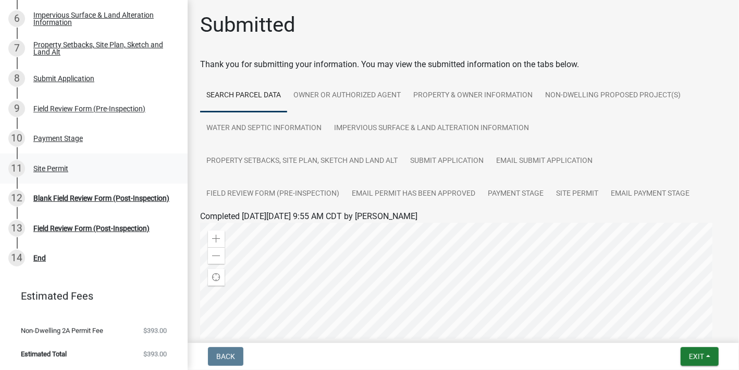 The width and height of the screenshot is (739, 370). What do you see at coordinates (216, 278) in the screenshot?
I see `div: Find my location` at bounding box center [216, 278].